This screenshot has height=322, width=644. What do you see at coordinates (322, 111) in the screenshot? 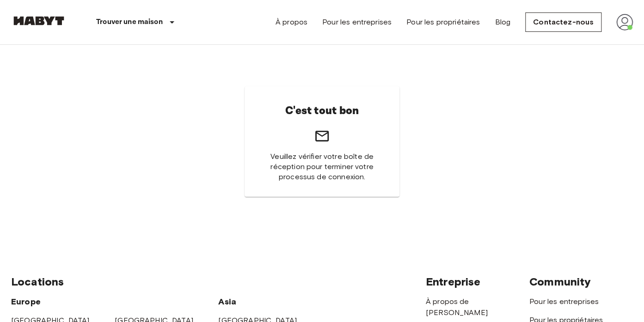
I see `h6: C'est tout bon` at bounding box center [322, 111].